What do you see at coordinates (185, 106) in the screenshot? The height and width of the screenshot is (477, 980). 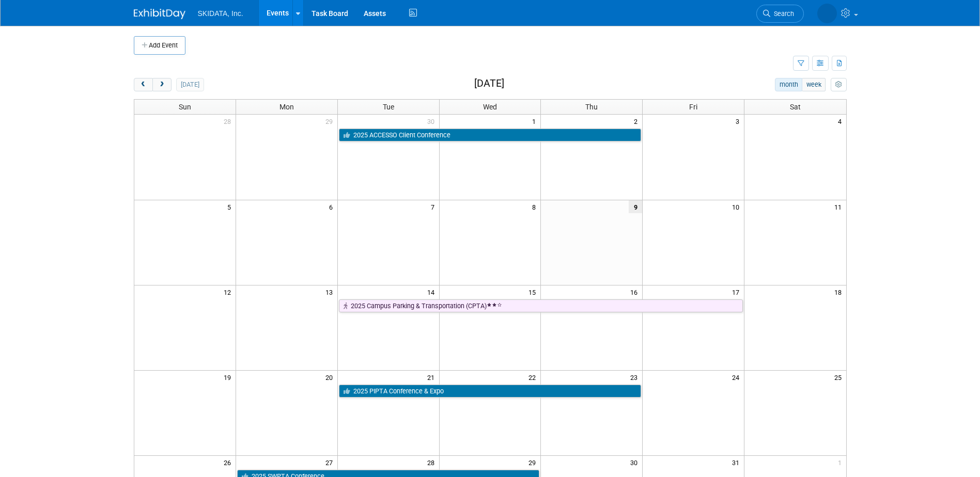 I see `span: Sun` at bounding box center [185, 106].